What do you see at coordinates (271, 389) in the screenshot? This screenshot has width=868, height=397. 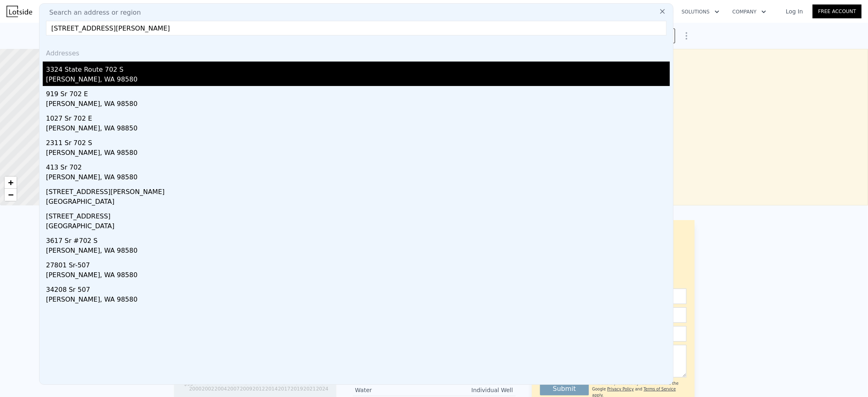 I see `tspan: 2014` at bounding box center [271, 389].